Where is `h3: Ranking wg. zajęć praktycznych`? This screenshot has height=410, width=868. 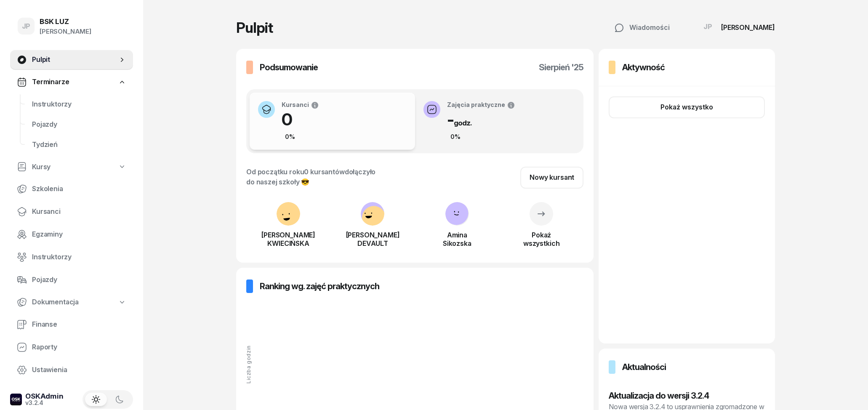
h3: Ranking wg. zajęć praktycznych is located at coordinates (319, 286).